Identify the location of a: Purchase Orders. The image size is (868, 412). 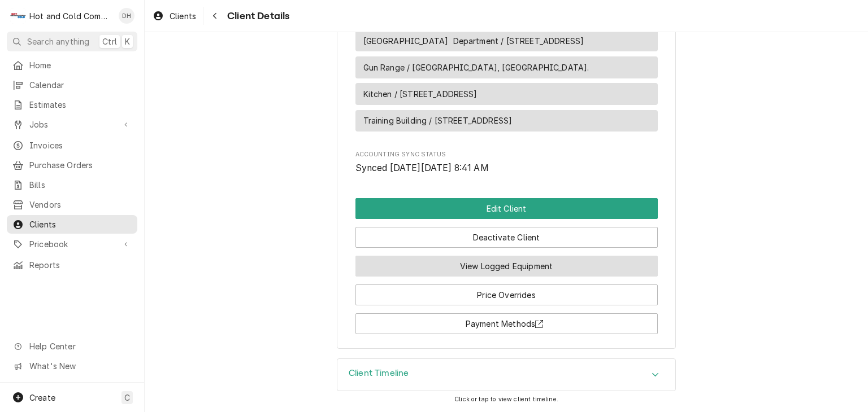
(72, 165).